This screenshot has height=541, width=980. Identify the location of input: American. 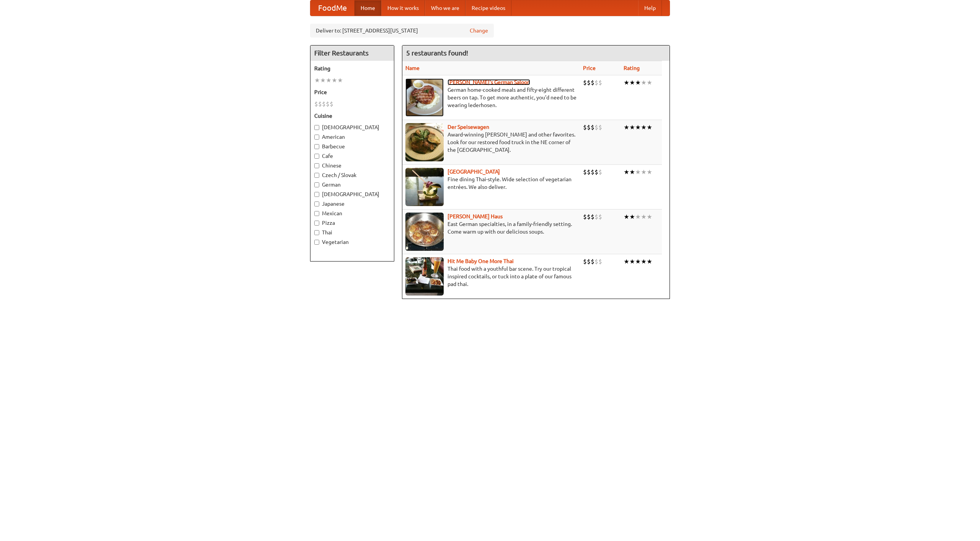
(317, 137).